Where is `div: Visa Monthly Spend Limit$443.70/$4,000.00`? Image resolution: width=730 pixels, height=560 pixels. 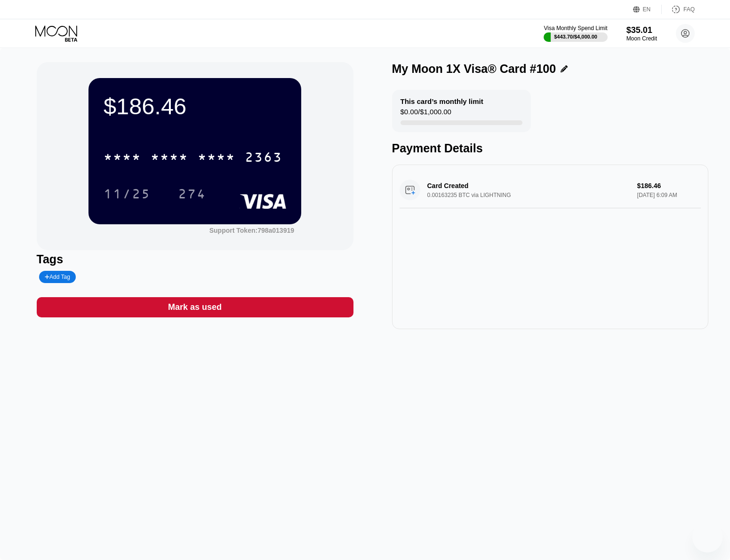
div: Visa Monthly Spend Limit$443.70/$4,000.00 is located at coordinates (575, 34).